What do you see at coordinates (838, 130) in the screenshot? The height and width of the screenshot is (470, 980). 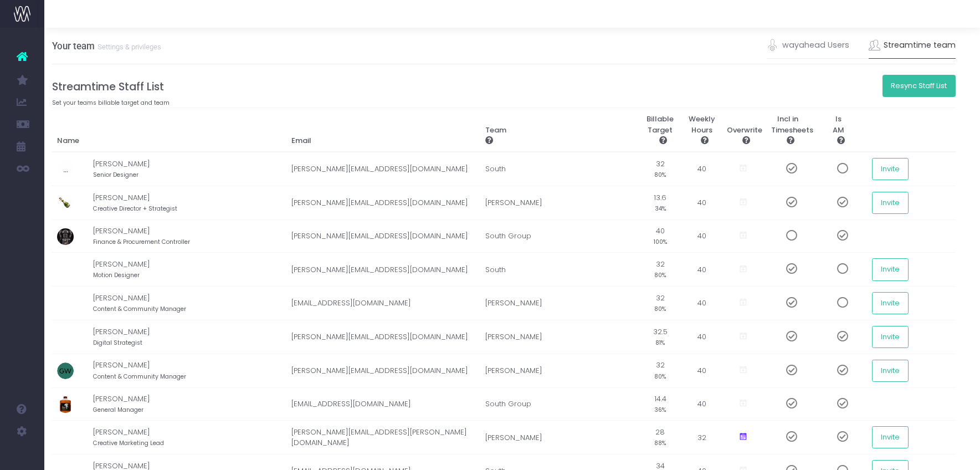 I see `th: Is AM` at bounding box center [838, 130].